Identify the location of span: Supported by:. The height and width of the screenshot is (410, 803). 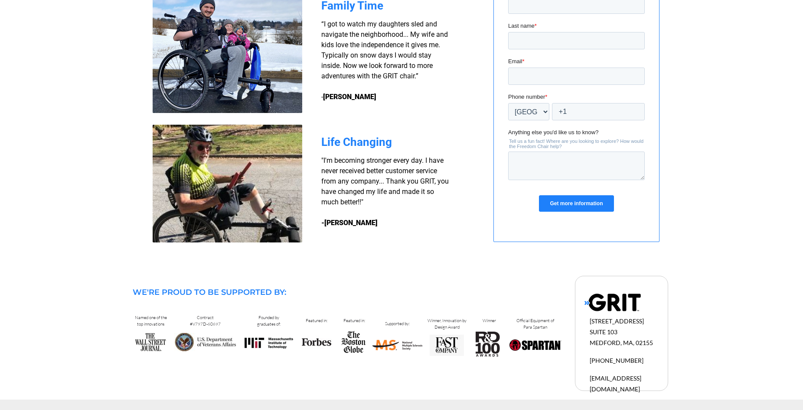
(397, 324).